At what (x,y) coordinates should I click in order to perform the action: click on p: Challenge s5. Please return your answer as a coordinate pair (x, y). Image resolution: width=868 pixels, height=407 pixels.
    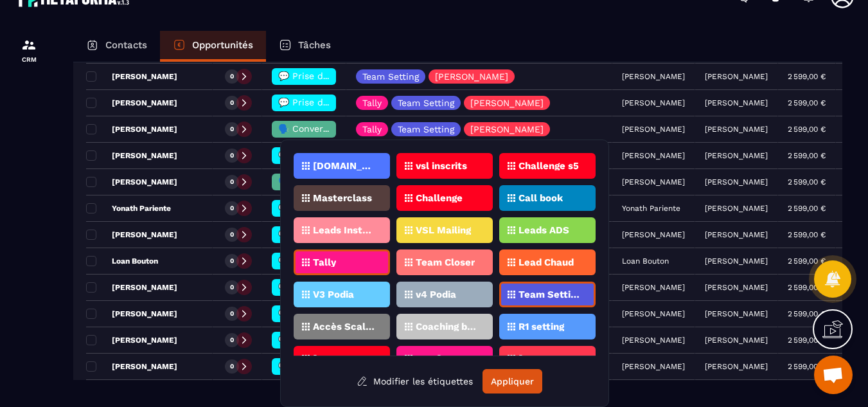
    Looking at the image, I should click on (549, 166).